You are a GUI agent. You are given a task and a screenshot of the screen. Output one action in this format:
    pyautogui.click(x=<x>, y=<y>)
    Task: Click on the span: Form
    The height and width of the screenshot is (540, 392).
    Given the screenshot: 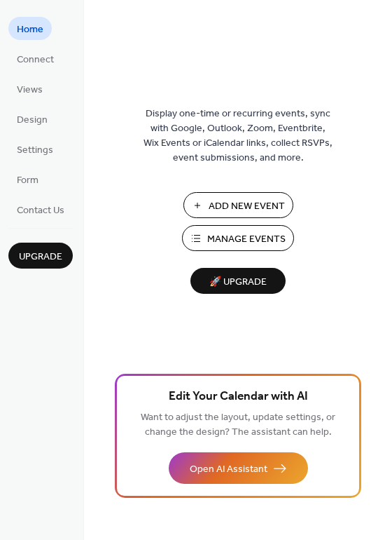 What is the action you would take?
    pyautogui.click(x=27, y=180)
    